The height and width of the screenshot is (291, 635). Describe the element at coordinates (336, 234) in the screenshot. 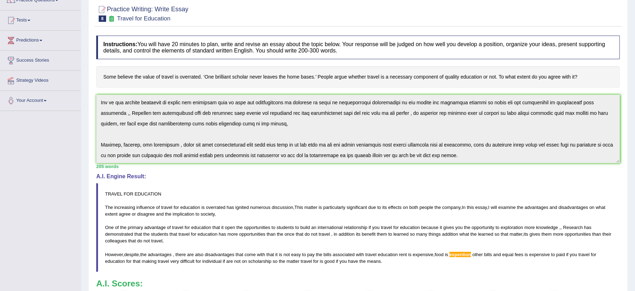

I see `span: in` at that location.